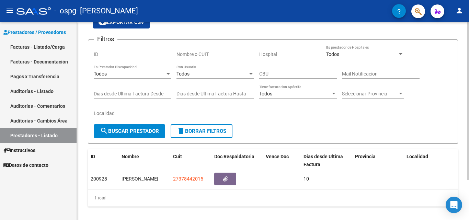  What do you see at coordinates (65, 11) in the screenshot?
I see `span: - ospg` at bounding box center [65, 11].